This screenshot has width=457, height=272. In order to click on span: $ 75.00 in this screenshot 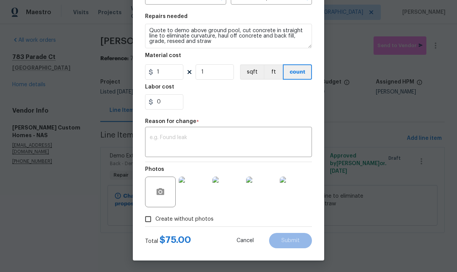, I will do `click(175, 240)`.